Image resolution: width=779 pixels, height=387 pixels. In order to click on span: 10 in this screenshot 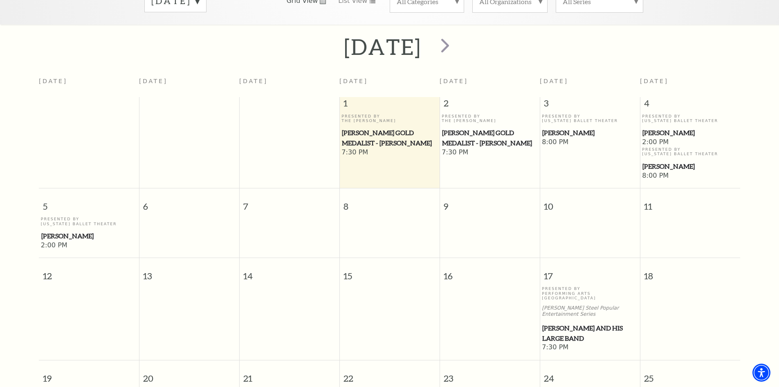, I will do `click(590, 202)`.